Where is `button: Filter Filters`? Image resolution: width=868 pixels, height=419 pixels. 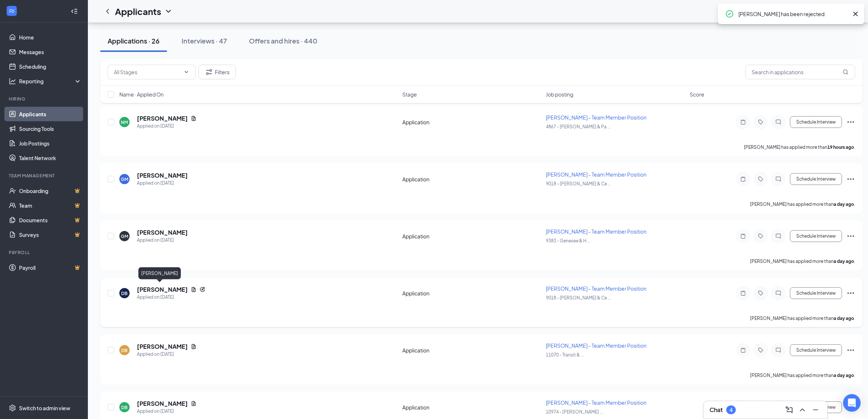 button: Filter Filters is located at coordinates (217, 72).